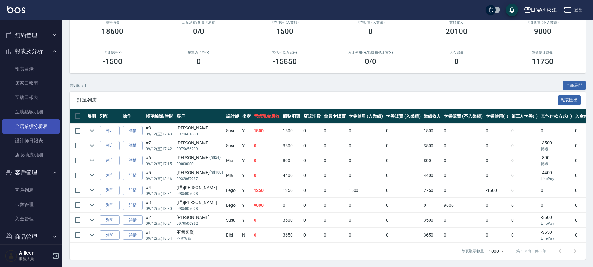 This screenshot has width=593, height=267. What do you see at coordinates (200, 134) in the screenshot?
I see `p: 0971661680` at bounding box center [200, 134].